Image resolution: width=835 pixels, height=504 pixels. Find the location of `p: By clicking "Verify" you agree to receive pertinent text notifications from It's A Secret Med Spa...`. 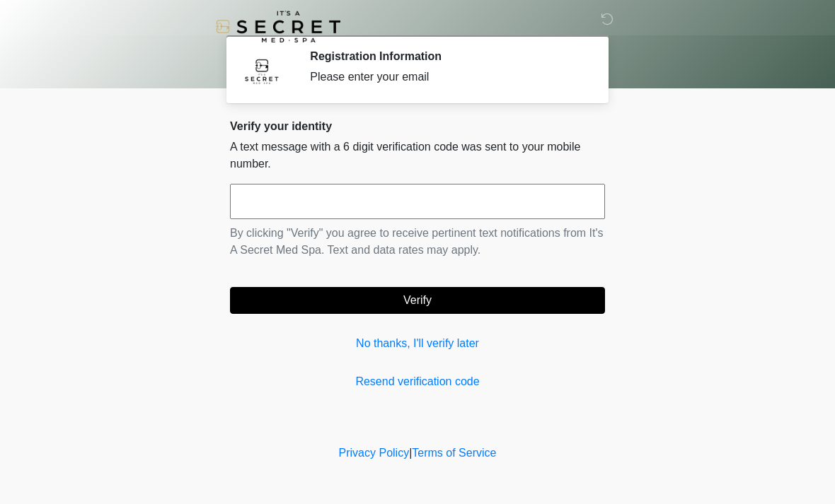

p: By clicking "Verify" you agree to receive pertinent text notifications from It's A Secret Med Spa... is located at coordinates (418, 241).